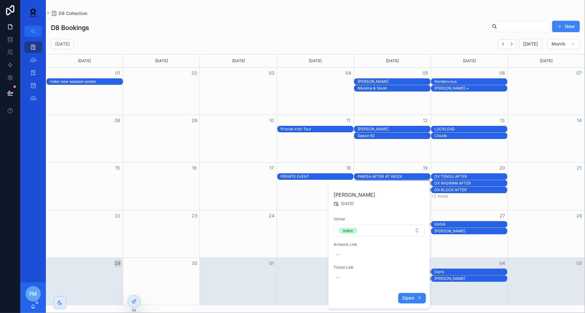 This screenshot has width=585, height=313. What do you see at coordinates (272, 120) in the screenshot?
I see `button: 10` at bounding box center [272, 120].